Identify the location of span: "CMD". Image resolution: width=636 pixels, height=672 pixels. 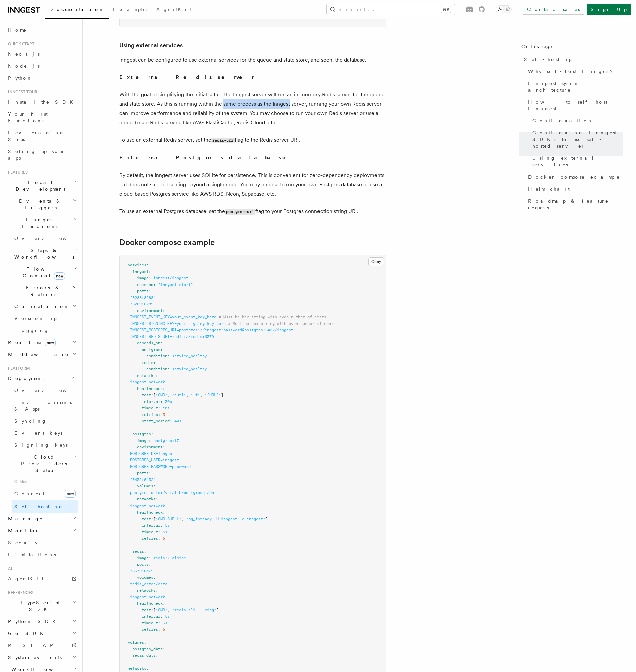
(162, 610).